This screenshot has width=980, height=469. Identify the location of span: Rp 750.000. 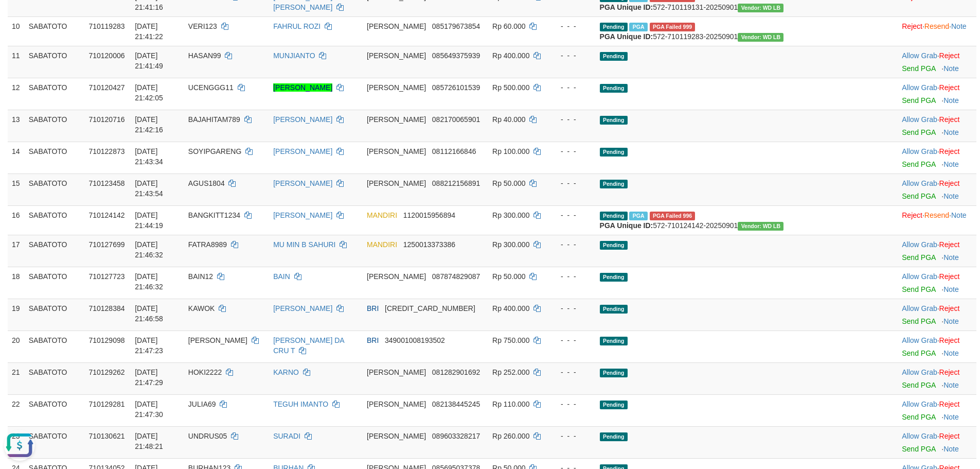
(511, 340).